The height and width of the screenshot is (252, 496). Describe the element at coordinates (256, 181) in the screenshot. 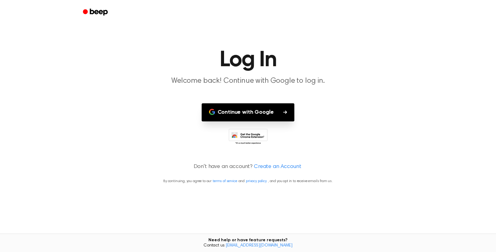

I see `a: privacy policy` at that location.